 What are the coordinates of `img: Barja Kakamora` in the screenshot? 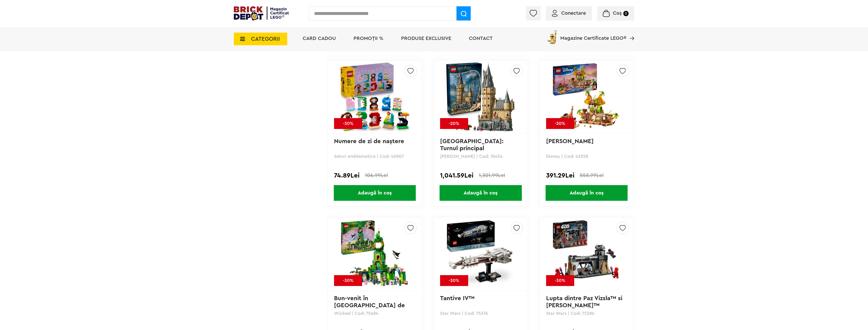 It's located at (586, 97).